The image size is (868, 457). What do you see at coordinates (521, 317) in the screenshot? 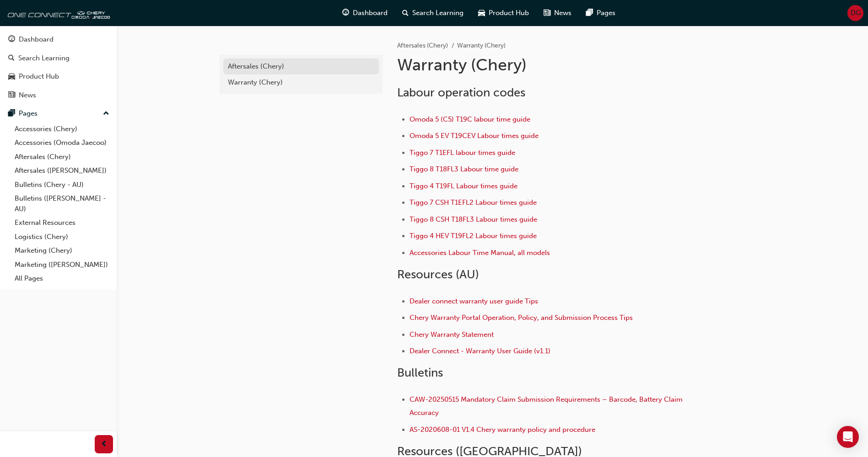
I see `span: Chery Warranty Portal Operation, Policy, and Submission Process Tips` at bounding box center [521, 317].